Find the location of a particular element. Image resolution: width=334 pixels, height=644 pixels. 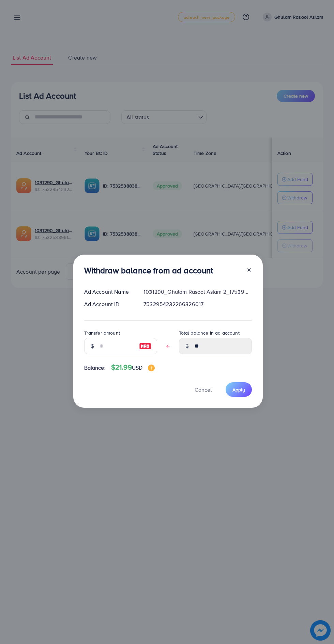

span: Balance: is located at coordinates (95, 368).